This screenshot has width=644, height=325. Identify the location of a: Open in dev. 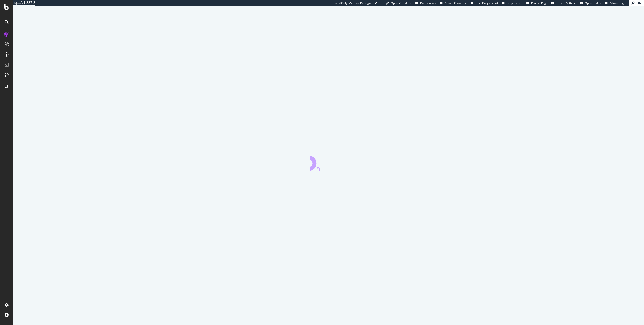
(591, 3).